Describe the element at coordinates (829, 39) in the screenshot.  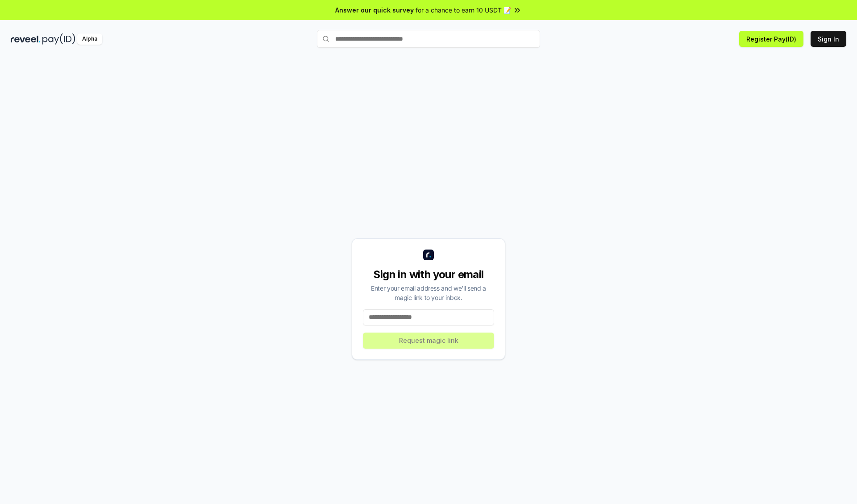
I see `button: Sign In` at that location.